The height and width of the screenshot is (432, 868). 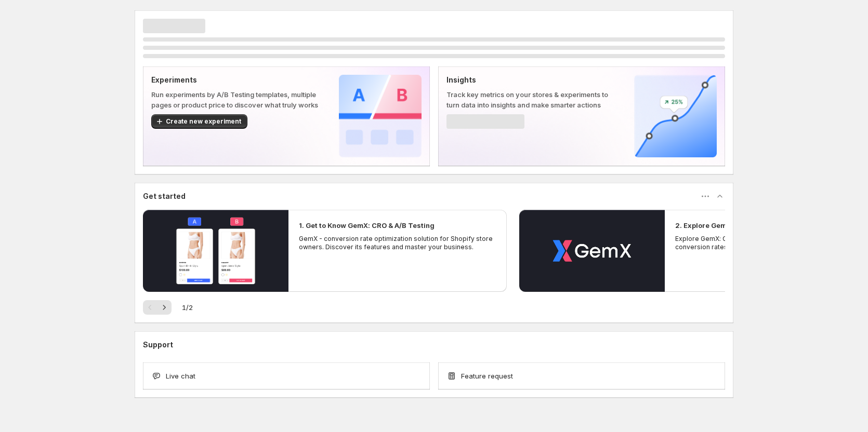 I want to click on p: Run experiments by A/B Testing templates, multiple pages or product price to discover what truly ..., so click(x=237, y=99).